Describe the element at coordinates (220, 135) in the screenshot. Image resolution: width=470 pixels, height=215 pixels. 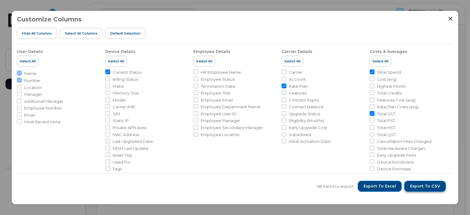
I see `span: Employee Location` at that location.